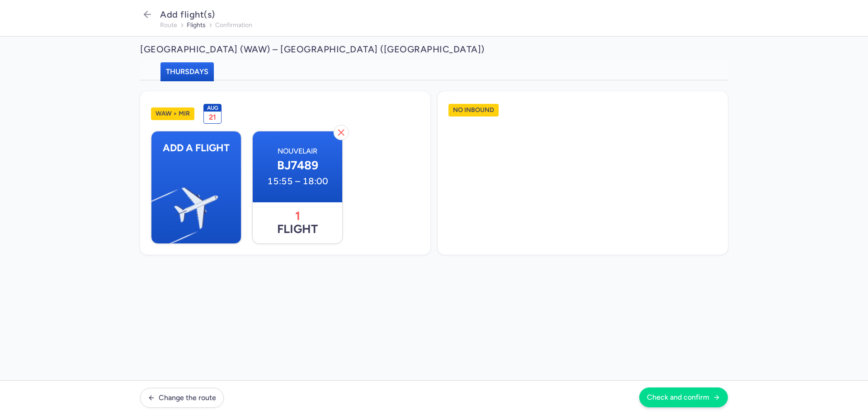 This screenshot has height=415, width=868. I want to click on button: Add a flightPlane Illustration, so click(196, 188).